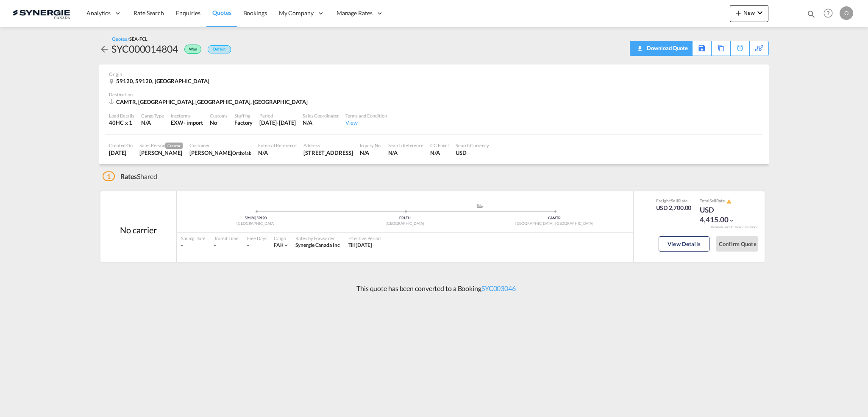 The height and width of the screenshot is (417, 868). Describe the element at coordinates (674, 200) in the screenshot. I see `span: Sell` at that location.